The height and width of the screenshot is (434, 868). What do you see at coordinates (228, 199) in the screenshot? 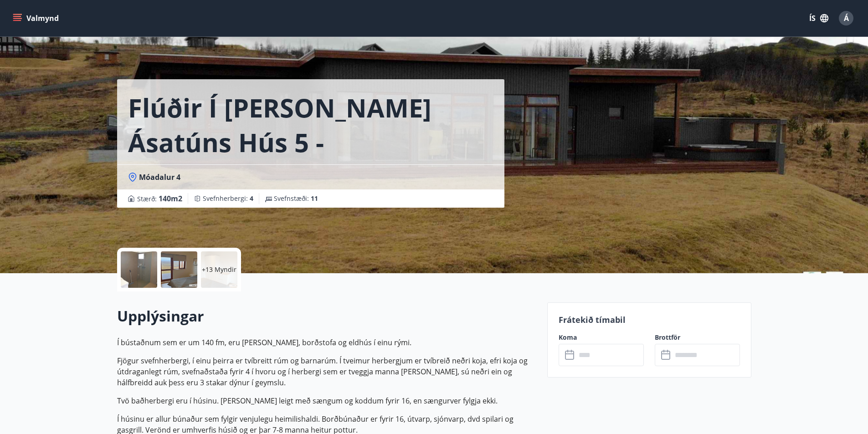
I see `span: Svefnherbergi :` at bounding box center [228, 199].